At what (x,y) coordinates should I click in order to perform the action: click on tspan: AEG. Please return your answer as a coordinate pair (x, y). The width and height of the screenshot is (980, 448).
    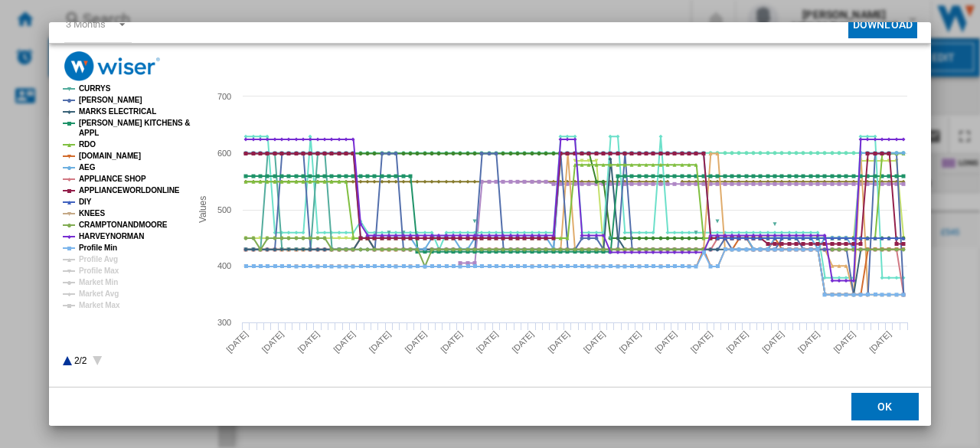
    Looking at the image, I should click on (88, 167).